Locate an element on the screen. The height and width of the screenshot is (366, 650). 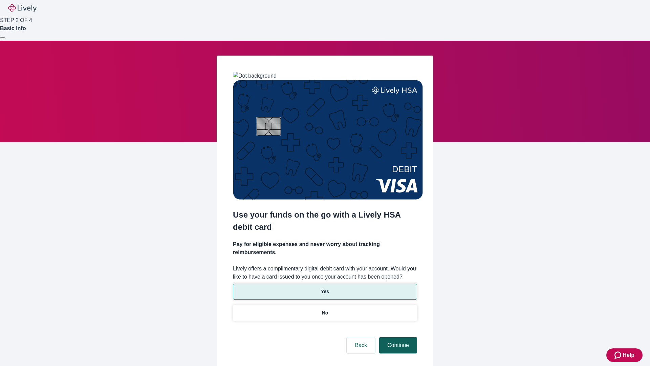
h4: Pay for eligible expenses and never worry about tracking reimbursements. is located at coordinates (325, 248).